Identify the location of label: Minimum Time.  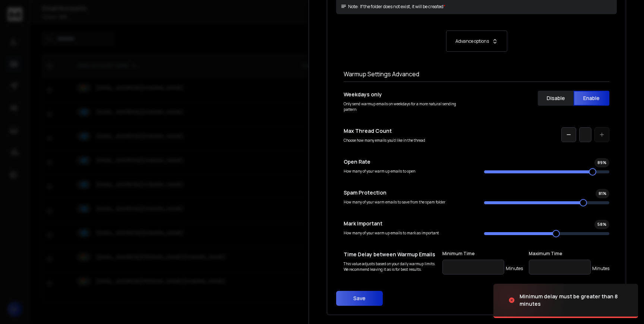
(483, 253).